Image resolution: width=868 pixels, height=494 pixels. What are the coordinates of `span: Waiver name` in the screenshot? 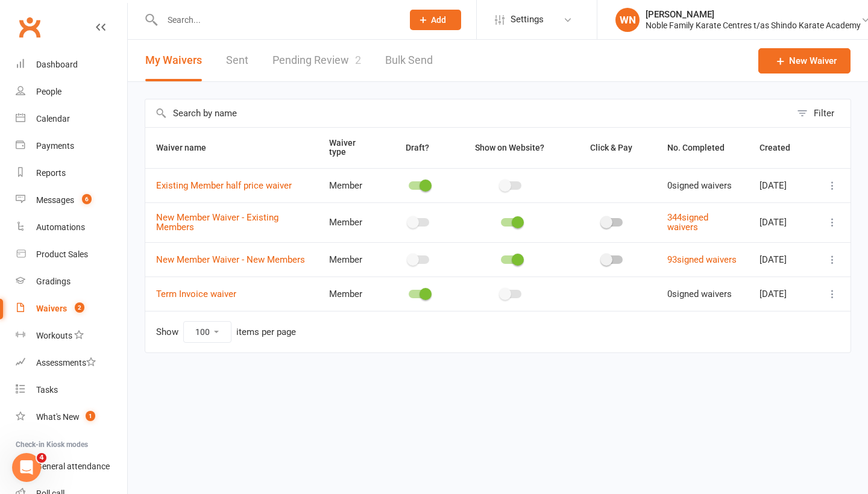 It's located at (188, 148).